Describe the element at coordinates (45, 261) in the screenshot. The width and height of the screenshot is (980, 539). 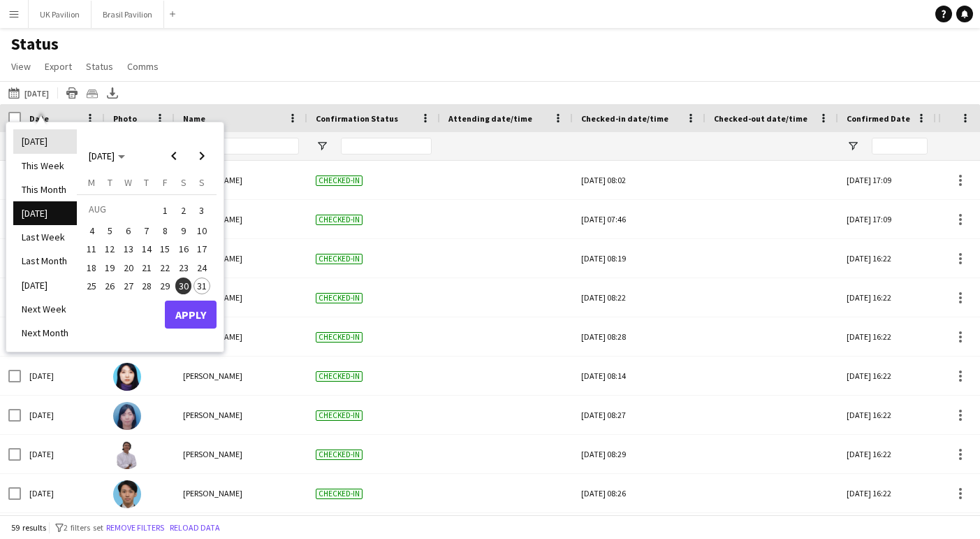
I see `li: Last Month` at that location.